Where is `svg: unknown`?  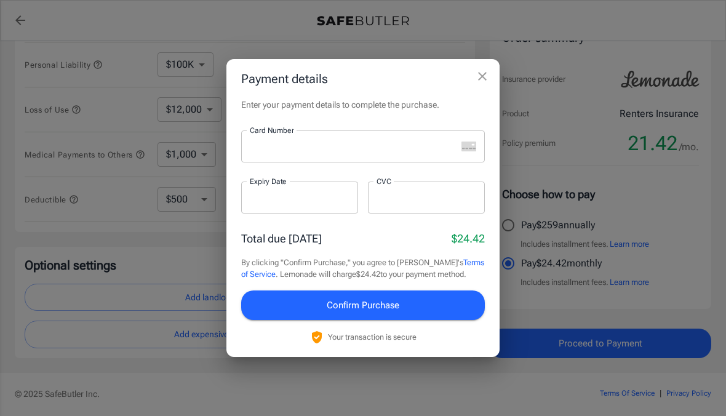
svg: unknown is located at coordinates (469, 146).